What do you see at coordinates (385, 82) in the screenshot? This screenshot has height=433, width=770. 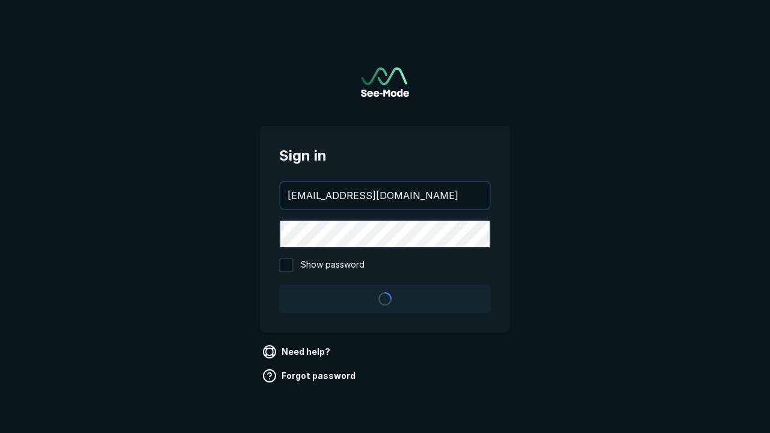 I see `a: Go to sign in` at bounding box center [385, 82].